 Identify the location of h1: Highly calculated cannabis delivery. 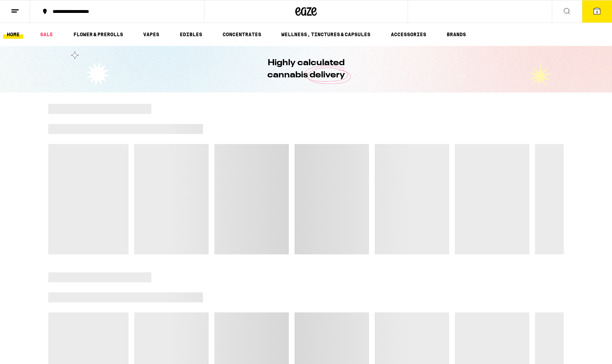
(306, 69).